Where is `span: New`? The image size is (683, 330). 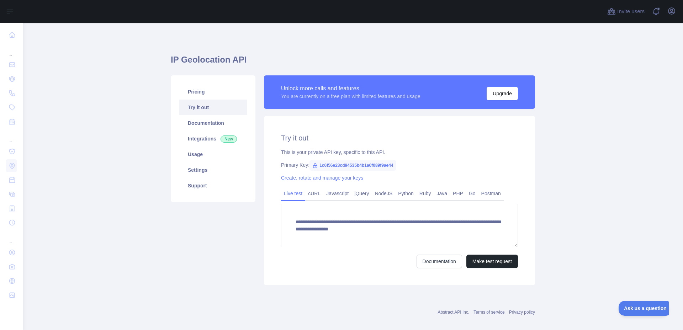 span: New is located at coordinates (229, 139).